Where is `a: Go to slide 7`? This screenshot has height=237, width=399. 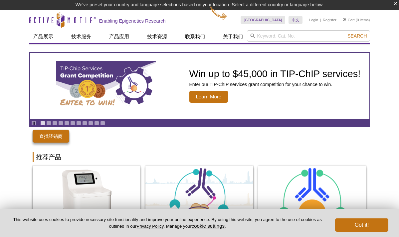 a: Go to slide 7 is located at coordinates (79, 123).